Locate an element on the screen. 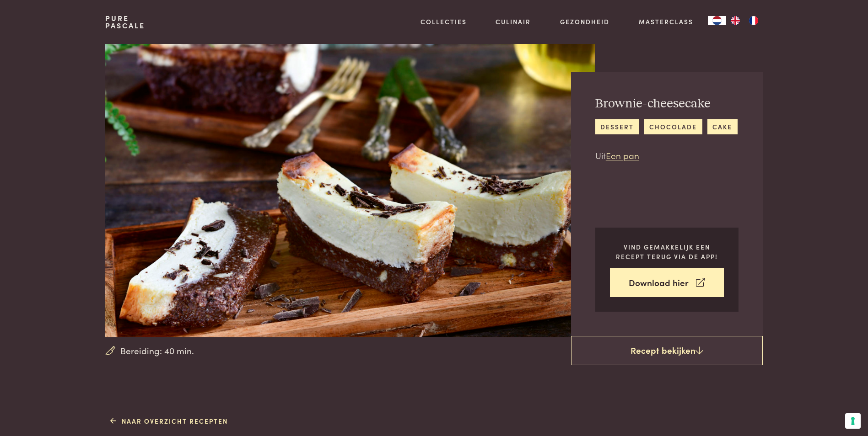 This screenshot has height=436, width=868. img: Brownie-cheesecake is located at coordinates (350, 191).